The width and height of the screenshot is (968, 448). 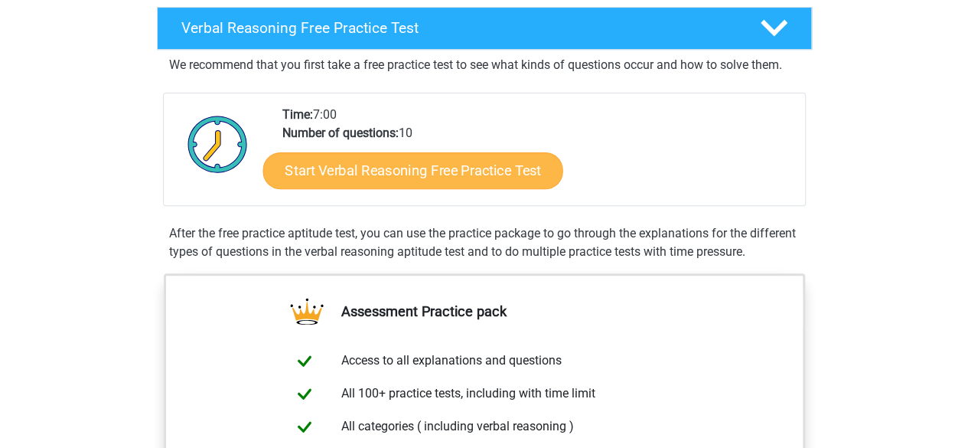 I want to click on img: Clock, so click(x=217, y=144).